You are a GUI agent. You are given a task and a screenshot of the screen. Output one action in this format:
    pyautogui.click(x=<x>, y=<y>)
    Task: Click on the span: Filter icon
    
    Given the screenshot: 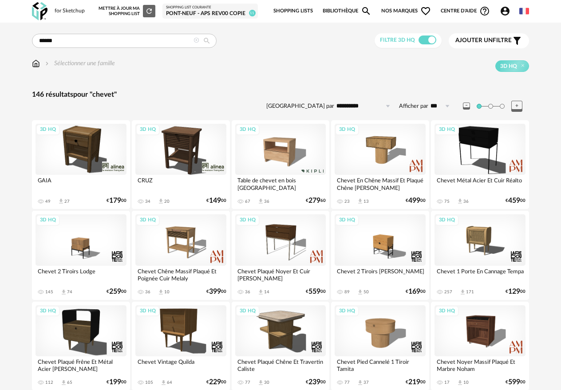 What is the action you would take?
    pyautogui.click(x=517, y=41)
    